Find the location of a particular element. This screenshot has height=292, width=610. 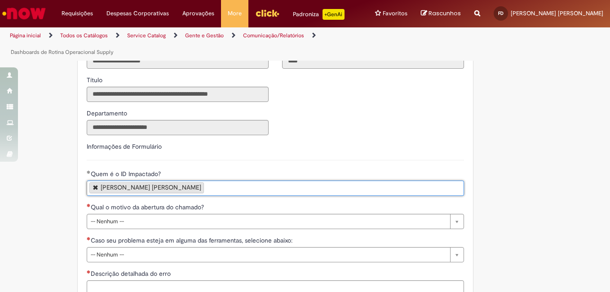

span: Quem é o ID Impactado? is located at coordinates (127, 174).